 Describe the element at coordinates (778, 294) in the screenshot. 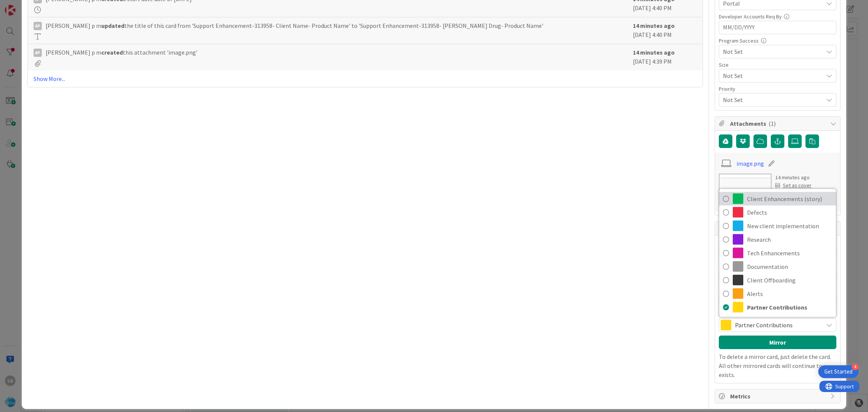

I see `a: Alerts` at that location.